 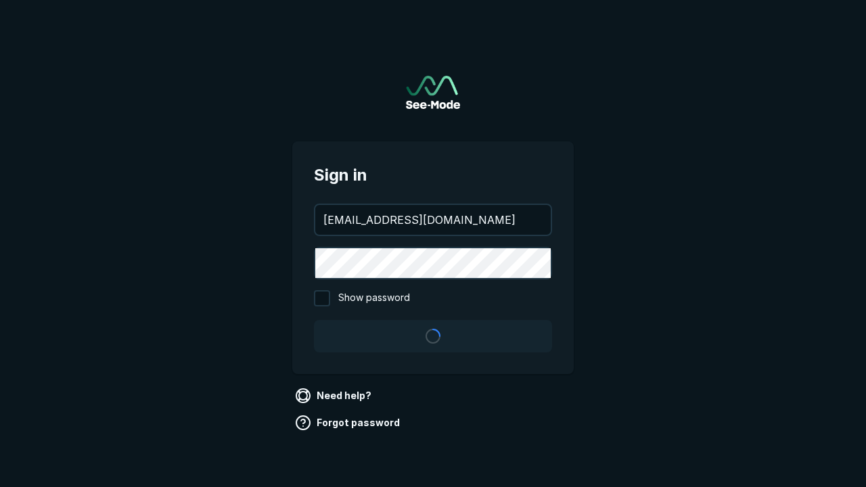 What do you see at coordinates (433, 92) in the screenshot?
I see `a: Go to sign in` at bounding box center [433, 92].